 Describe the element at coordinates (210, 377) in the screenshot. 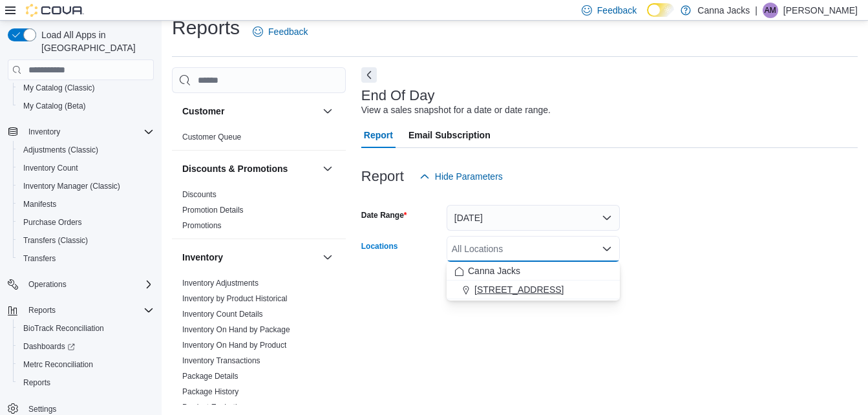

I see `span: Package Details` at that location.